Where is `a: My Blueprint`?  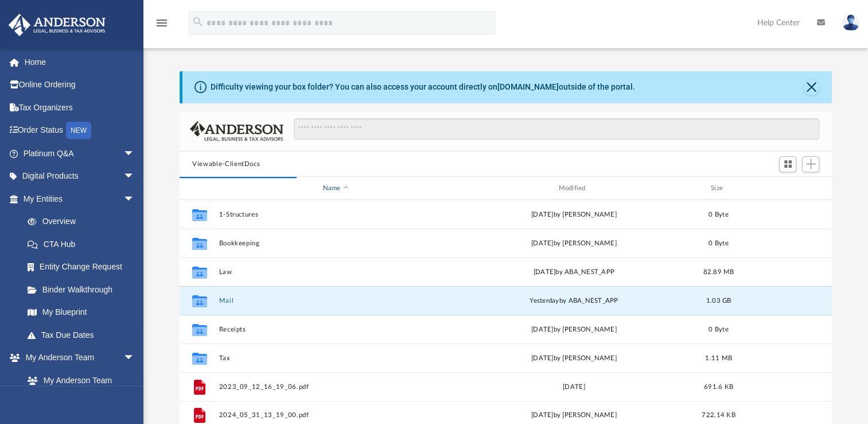
a: My Blueprint is located at coordinates (81, 313).